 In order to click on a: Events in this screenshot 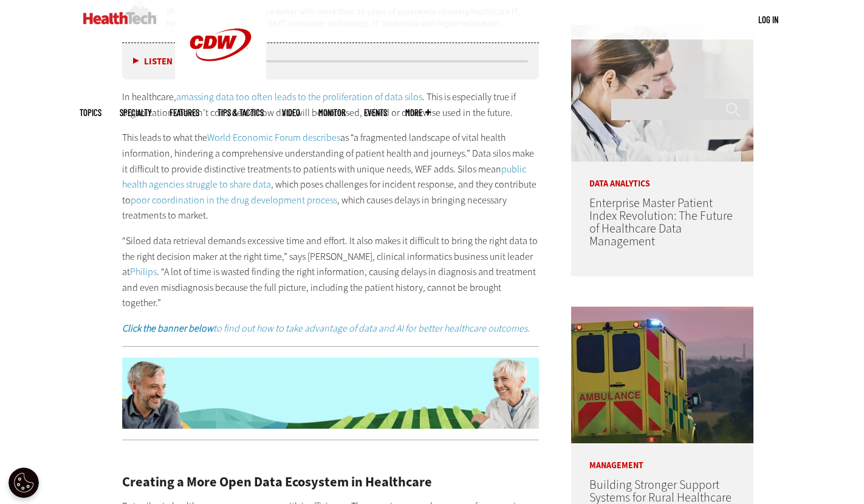, I will do `click(376, 113)`.